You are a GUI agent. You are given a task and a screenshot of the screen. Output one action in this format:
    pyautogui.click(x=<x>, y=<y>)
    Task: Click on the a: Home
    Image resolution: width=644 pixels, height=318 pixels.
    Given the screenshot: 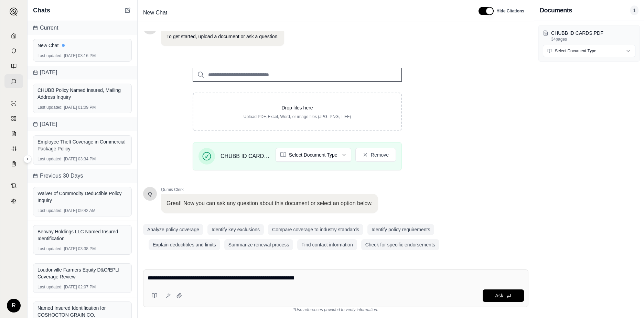 What is the action you would take?
    pyautogui.click(x=14, y=36)
    